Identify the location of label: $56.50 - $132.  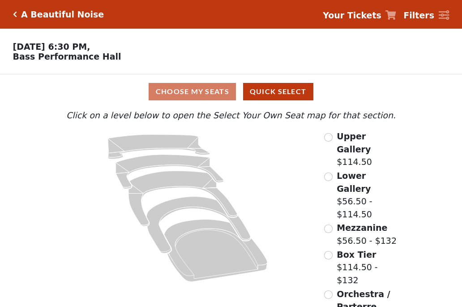
(367, 234).